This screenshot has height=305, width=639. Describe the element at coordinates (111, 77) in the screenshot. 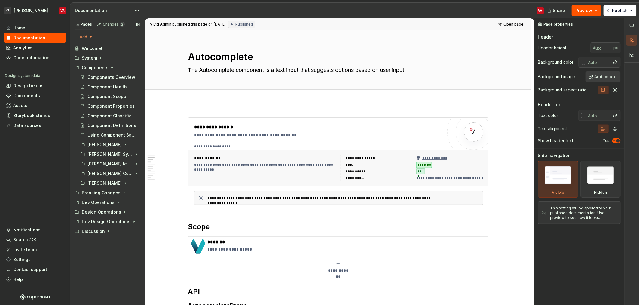

I see `div: Components Overview` at that location.